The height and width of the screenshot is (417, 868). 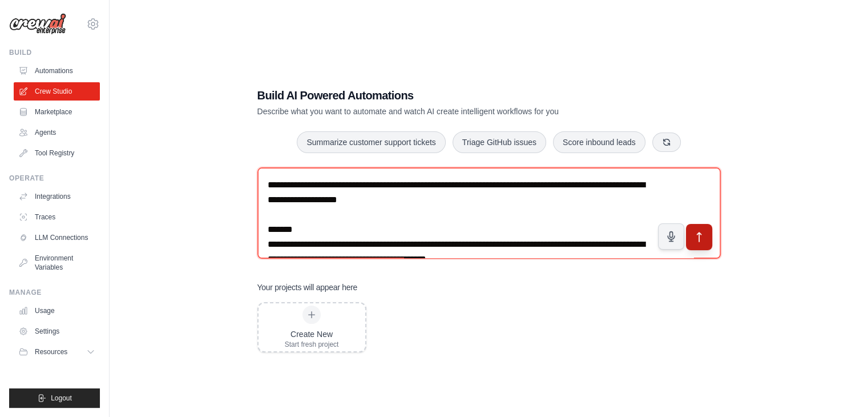 What do you see at coordinates (57, 352) in the screenshot?
I see `button: Resources` at bounding box center [57, 352].